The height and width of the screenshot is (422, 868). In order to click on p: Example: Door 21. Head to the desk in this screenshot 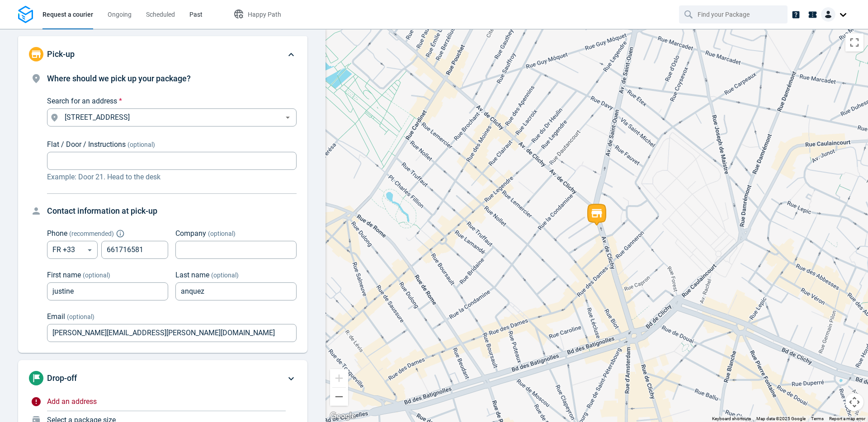, I will do `click(172, 177)`.